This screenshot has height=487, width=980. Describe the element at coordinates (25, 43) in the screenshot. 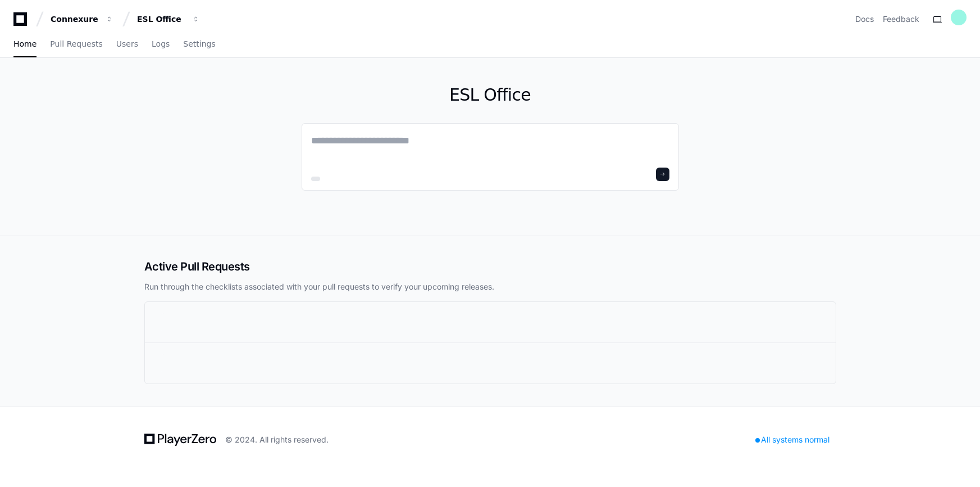

I see `span: Home` at that location.